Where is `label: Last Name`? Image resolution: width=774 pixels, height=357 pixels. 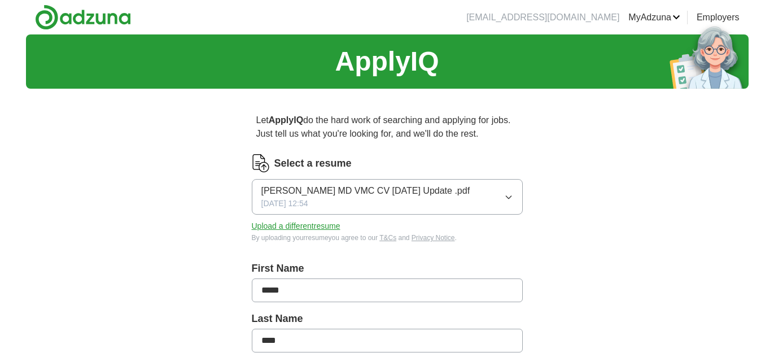
label: Last Name is located at coordinates (387, 318).